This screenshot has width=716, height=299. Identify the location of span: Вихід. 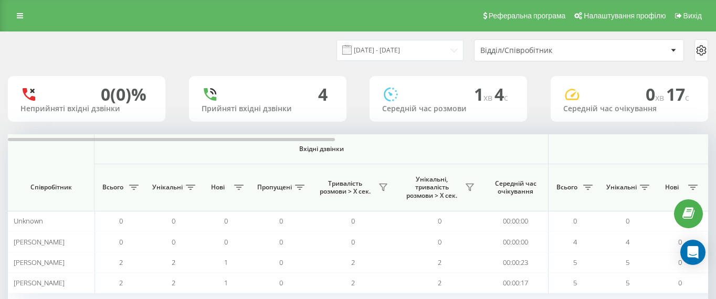
(693, 16).